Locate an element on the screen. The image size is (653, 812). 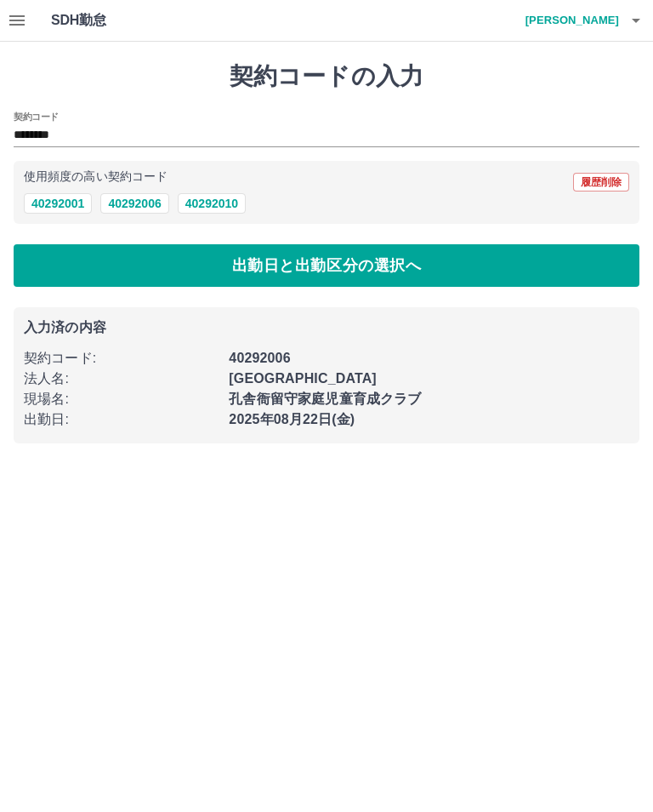
button: 40292001 is located at coordinates (58, 203).